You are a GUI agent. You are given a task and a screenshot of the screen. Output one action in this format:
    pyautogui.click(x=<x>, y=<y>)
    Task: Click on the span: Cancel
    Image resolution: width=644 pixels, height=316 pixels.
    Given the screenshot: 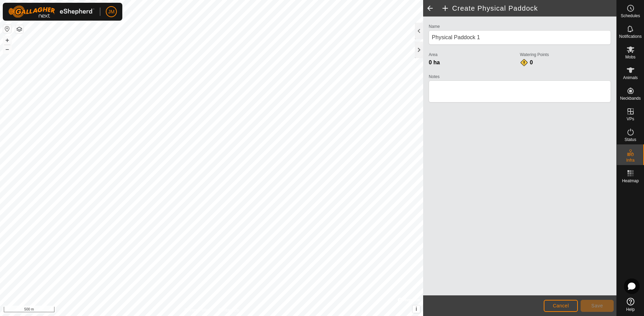 What is the action you would take?
    pyautogui.click(x=560, y=306)
    